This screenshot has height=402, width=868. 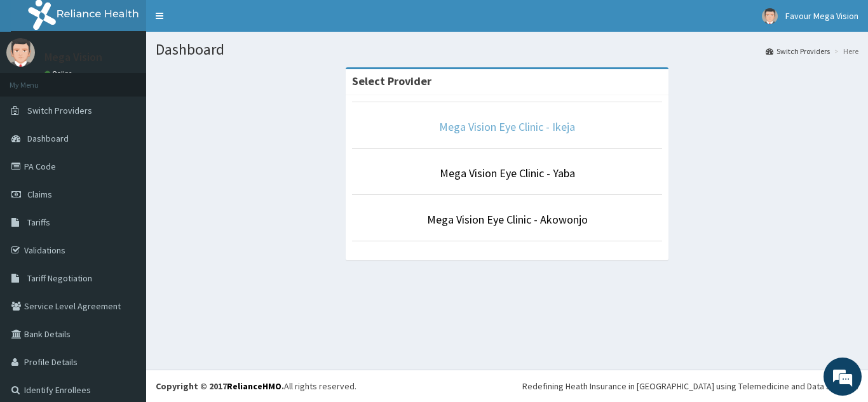 I want to click on a: Switch Providers, so click(x=797, y=51).